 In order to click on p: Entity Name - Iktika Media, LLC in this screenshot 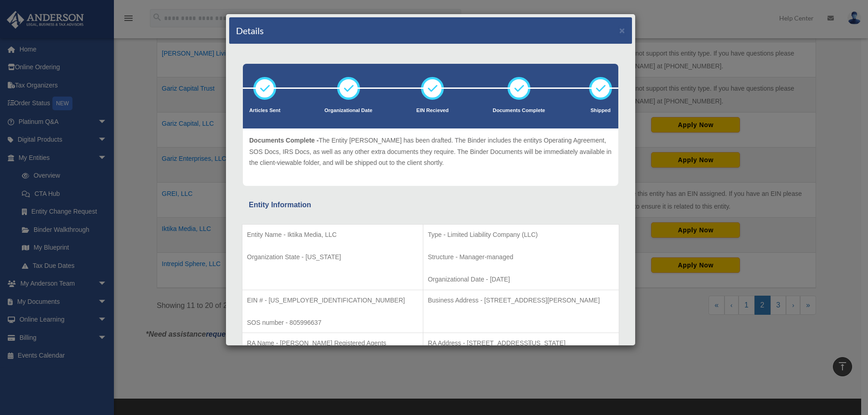, I will do `click(333, 234)`.